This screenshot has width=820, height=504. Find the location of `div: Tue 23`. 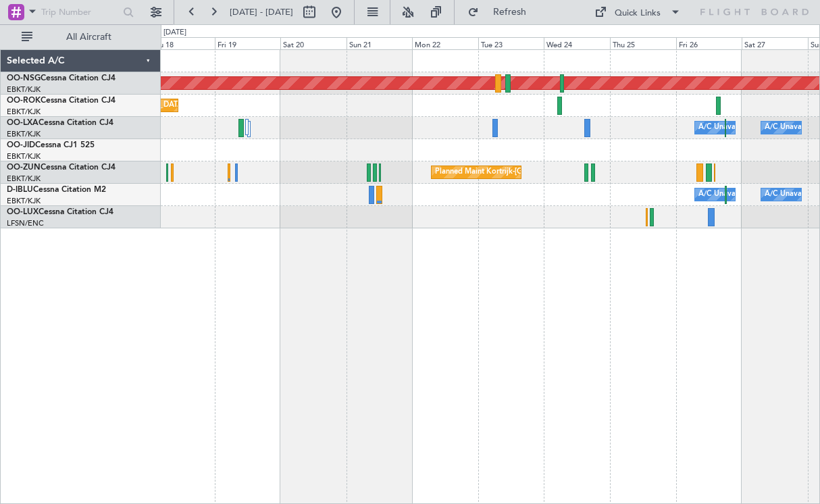

div: Tue 23 is located at coordinates (511, 44).